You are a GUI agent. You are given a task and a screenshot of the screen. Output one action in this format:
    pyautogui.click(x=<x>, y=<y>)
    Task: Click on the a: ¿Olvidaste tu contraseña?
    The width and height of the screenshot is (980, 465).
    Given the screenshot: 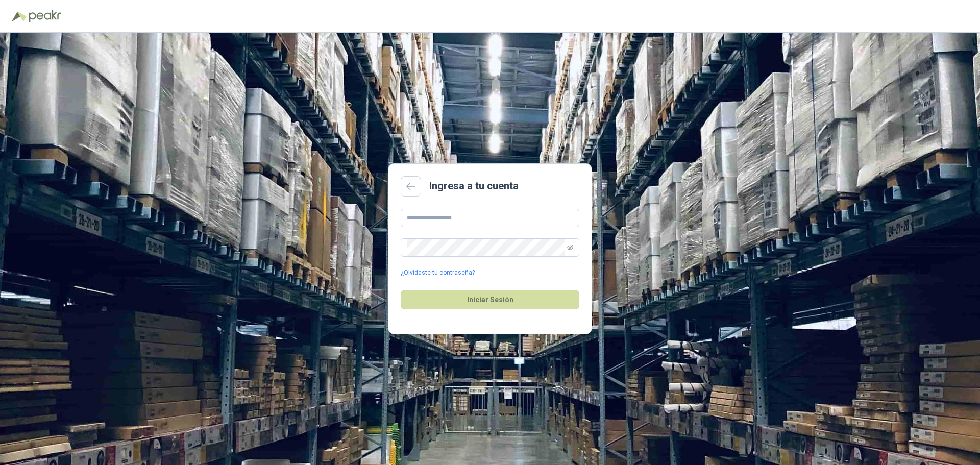 What is the action you would take?
    pyautogui.click(x=437, y=272)
    